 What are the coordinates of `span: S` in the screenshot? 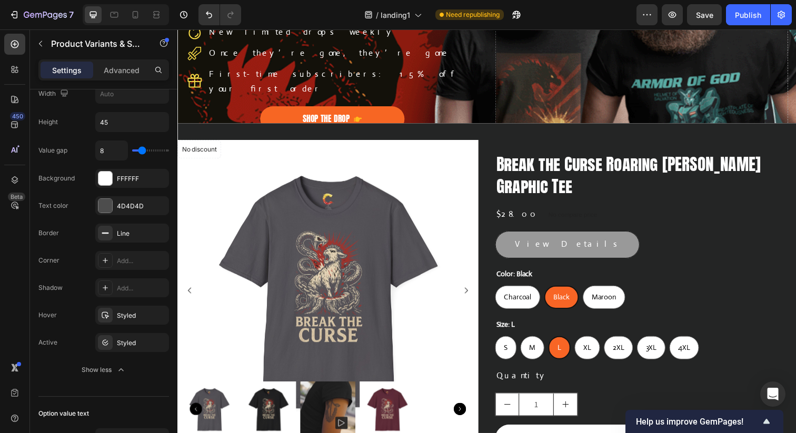 It's located at (335, 325).